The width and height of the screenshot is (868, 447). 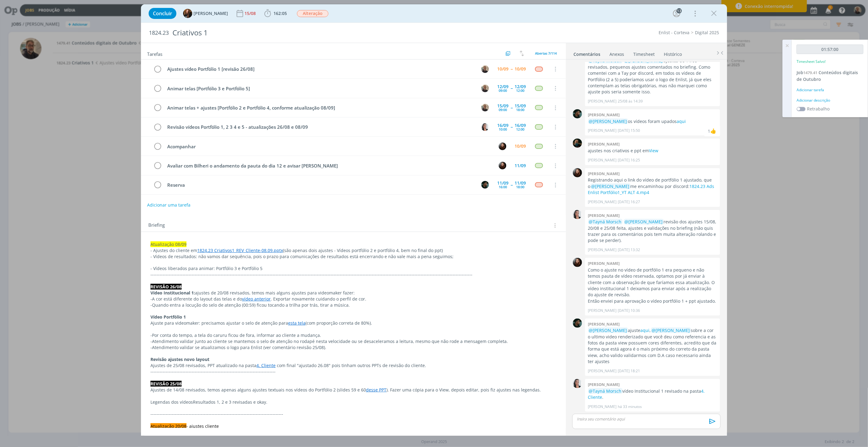 I want to click on span: 1479.41, so click(x=810, y=73).